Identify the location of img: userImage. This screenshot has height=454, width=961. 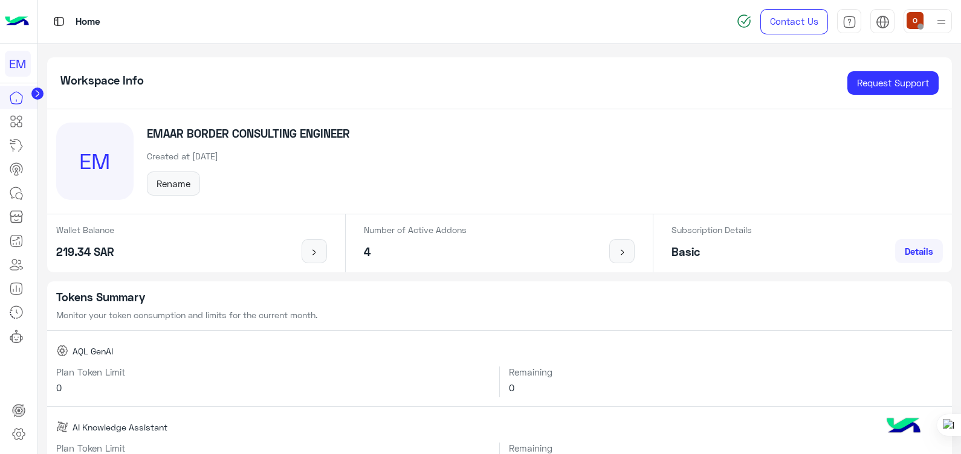
(915, 21).